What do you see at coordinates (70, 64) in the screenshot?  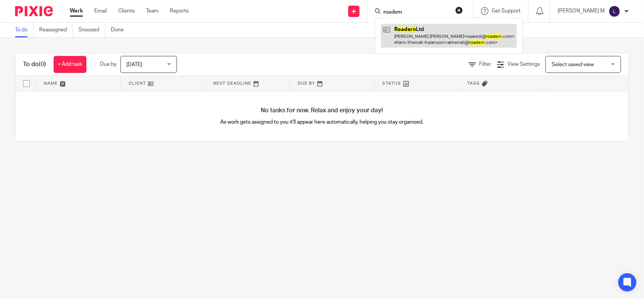 I see `a: + Add task` at bounding box center [70, 64].